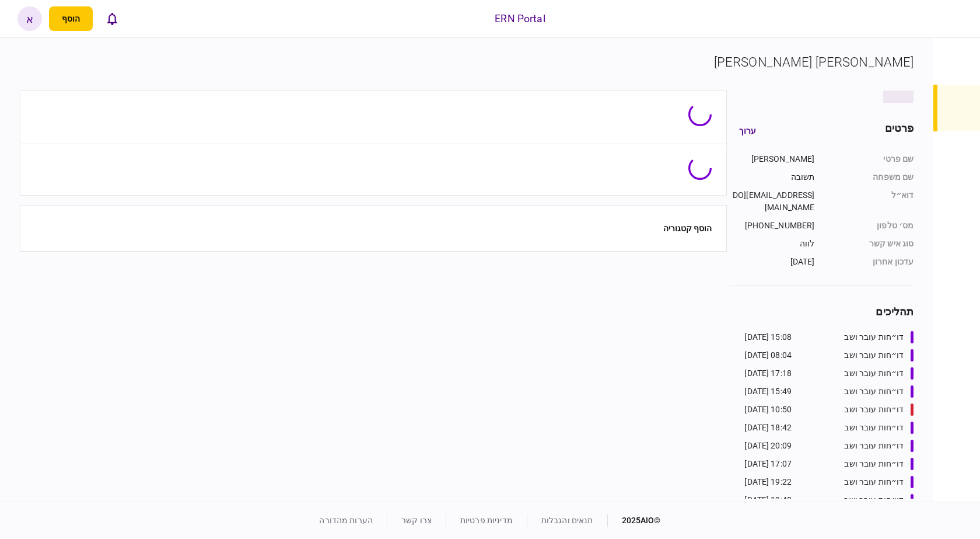  I want to click on div: שם משפחה, so click(869, 177).